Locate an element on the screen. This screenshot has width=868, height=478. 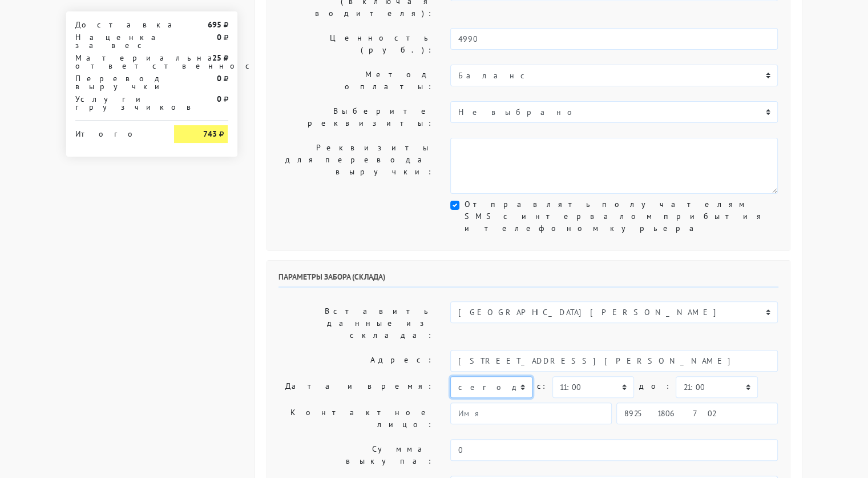
strong: 695 is located at coordinates (214, 24).